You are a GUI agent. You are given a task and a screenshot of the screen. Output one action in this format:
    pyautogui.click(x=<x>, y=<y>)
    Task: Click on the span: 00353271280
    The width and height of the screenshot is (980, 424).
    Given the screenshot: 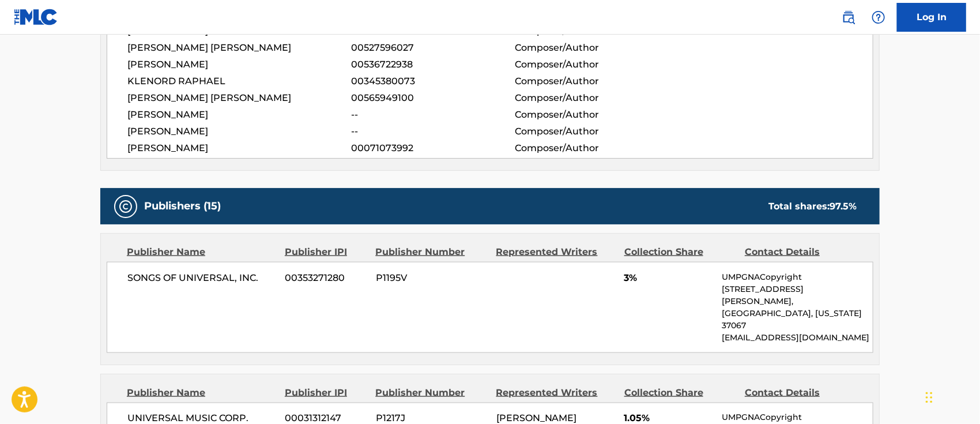 What is the action you would take?
    pyautogui.click(x=327, y=278)
    